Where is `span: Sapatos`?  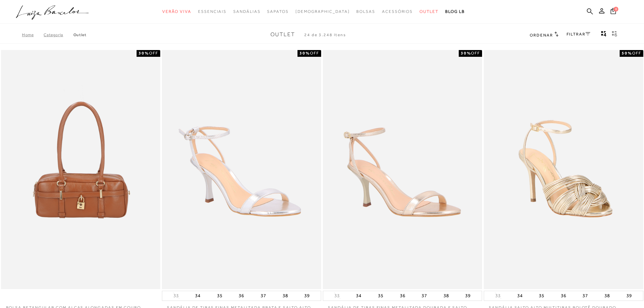 span: Sapatos is located at coordinates (278, 12).